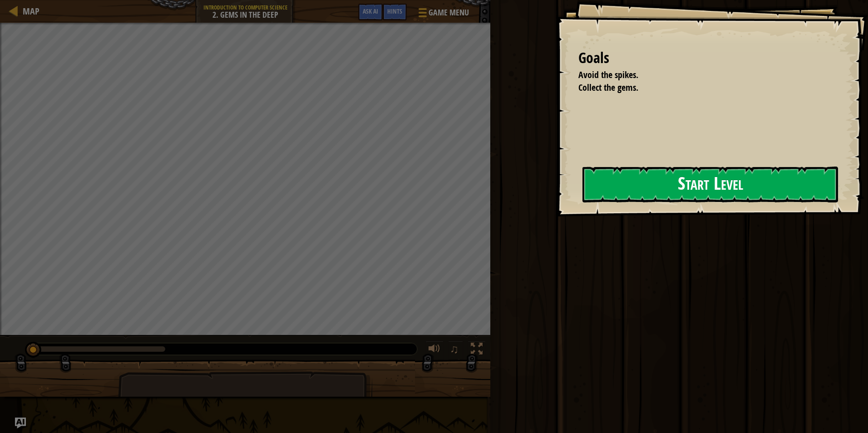  I want to click on span: Game Menu, so click(448, 13).